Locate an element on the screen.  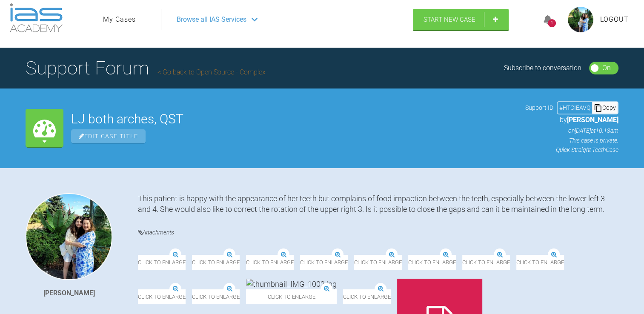
span: Edit Case Title is located at coordinates (108, 136).